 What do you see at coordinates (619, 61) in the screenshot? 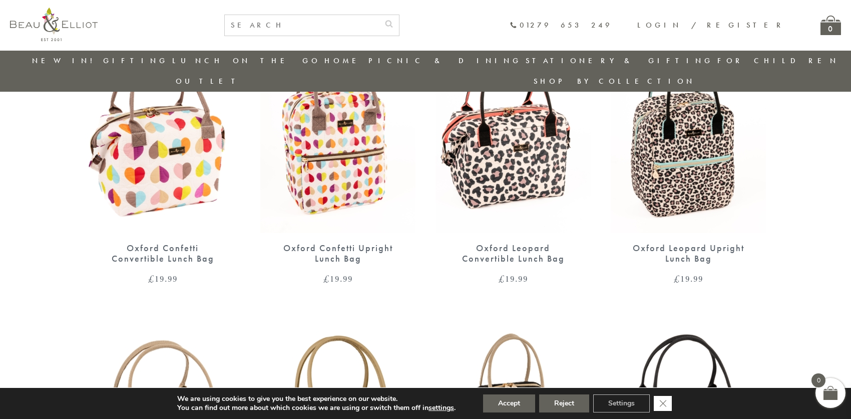
I see `a: Stationery & Gifting` at bounding box center [619, 61].